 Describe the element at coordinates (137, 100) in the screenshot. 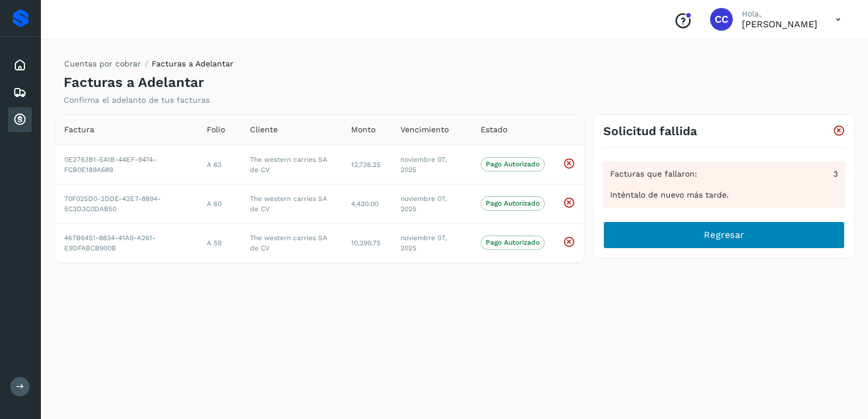

I see `p: Confirma el adelanto de tus facturas` at that location.